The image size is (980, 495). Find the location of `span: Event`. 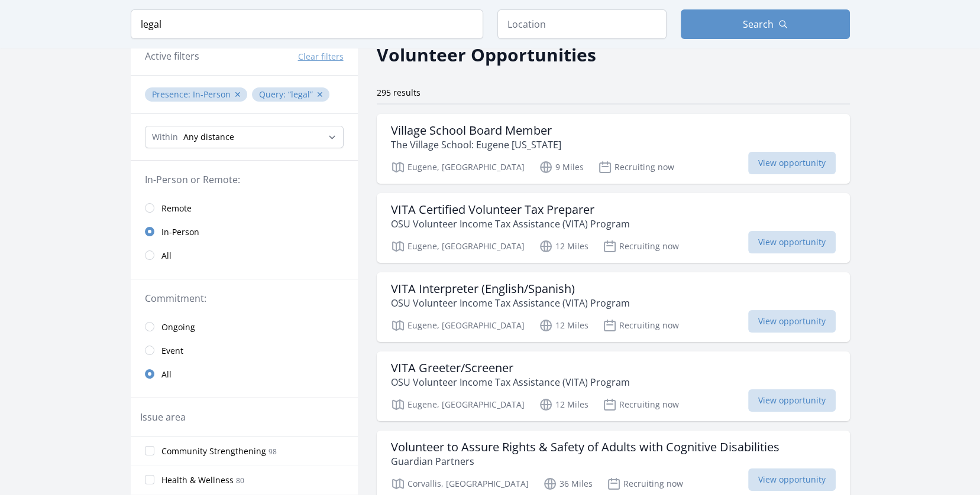

span: Event is located at coordinates (172, 351).